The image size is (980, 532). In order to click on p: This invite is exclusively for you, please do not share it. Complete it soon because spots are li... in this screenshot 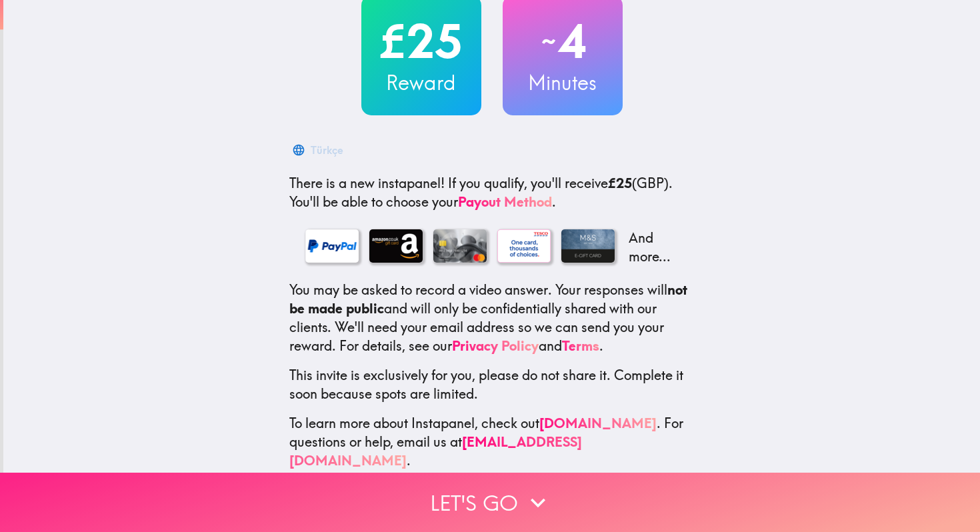, I will do `click(492, 384)`.